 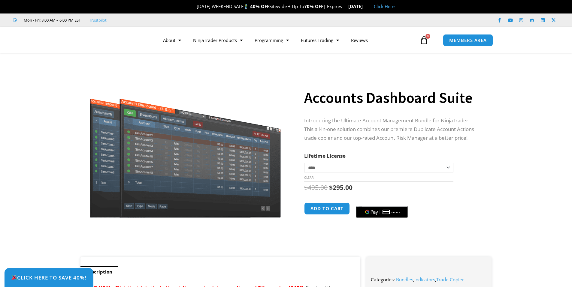 I want to click on nav: Menu, so click(x=288, y=40).